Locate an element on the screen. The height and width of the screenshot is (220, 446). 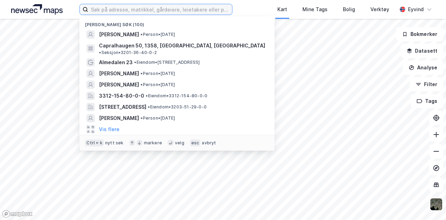
button: Datasett is located at coordinates (422, 51).